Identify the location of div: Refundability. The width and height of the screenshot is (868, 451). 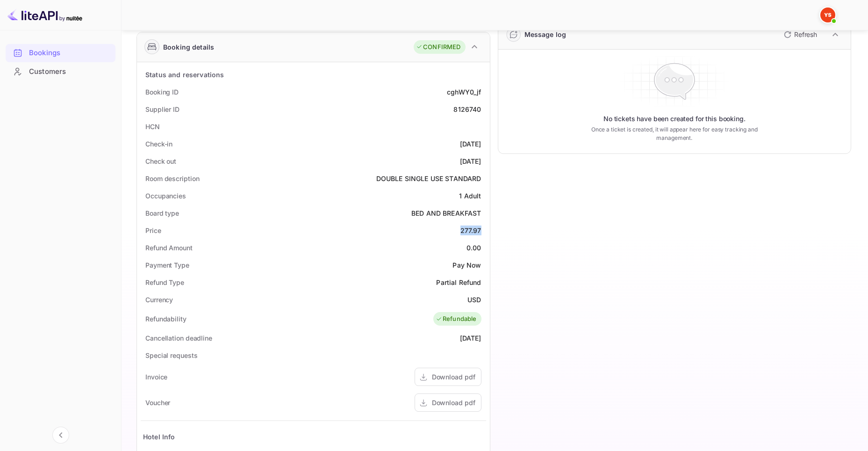
(166, 319).